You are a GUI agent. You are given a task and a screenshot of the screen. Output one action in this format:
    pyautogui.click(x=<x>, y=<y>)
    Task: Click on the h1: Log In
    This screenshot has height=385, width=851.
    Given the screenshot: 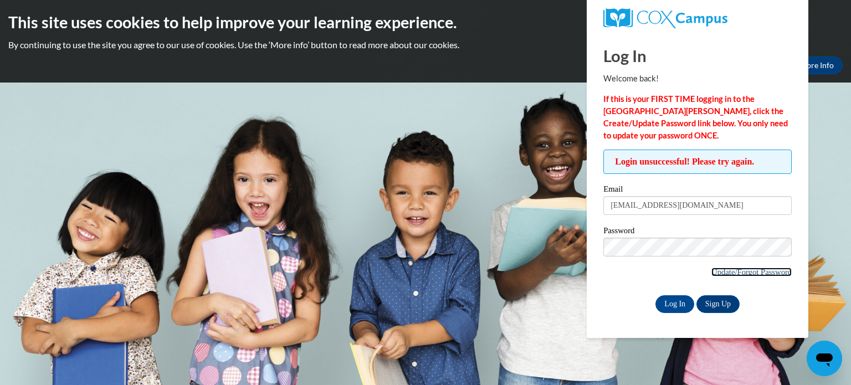 What is the action you would take?
    pyautogui.click(x=698, y=55)
    